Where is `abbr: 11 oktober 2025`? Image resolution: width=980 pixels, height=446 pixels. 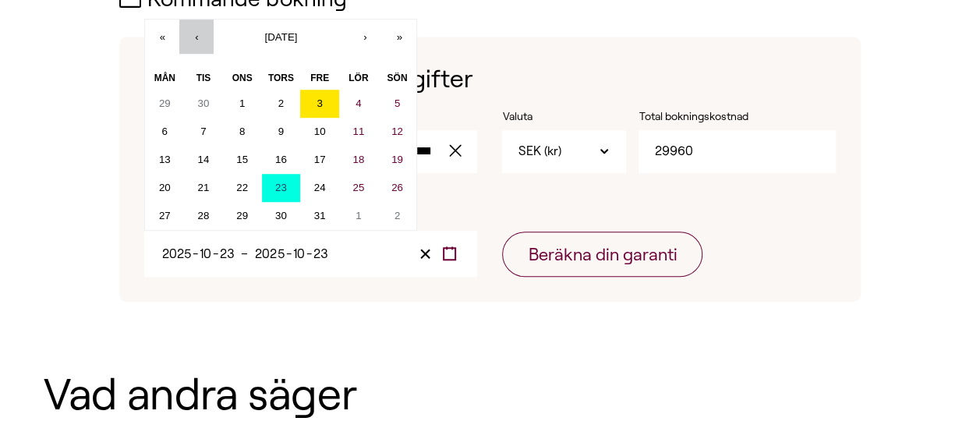 abbr: 11 oktober 2025 is located at coordinates (358, 131).